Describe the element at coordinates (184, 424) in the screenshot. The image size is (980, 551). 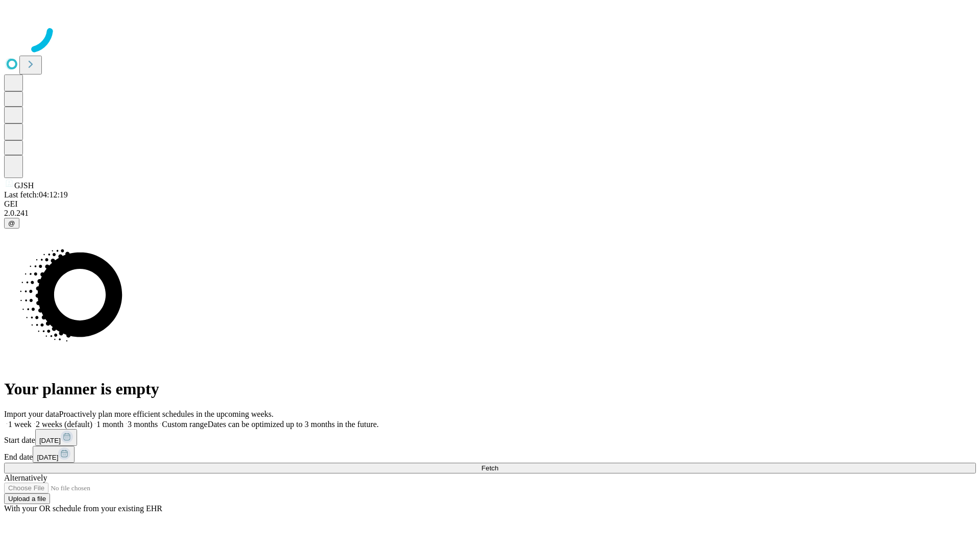
I see `span: Custom range` at that location.